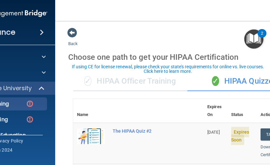 The height and width of the screenshot is (165, 270). Describe the element at coordinates (91, 111) in the screenshot. I see `th: Name` at that location.